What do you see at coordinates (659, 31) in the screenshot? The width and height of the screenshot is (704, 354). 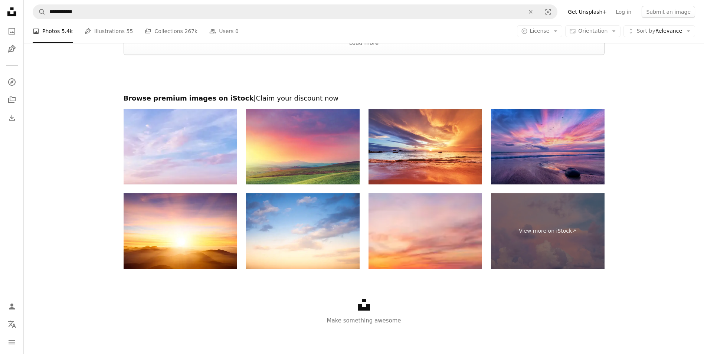 I see `span: Relevance` at bounding box center [659, 31].